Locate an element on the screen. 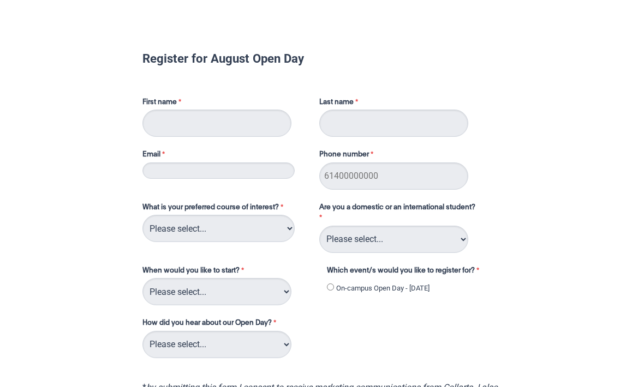  label: How did you hear about our Open Day? is located at coordinates (211, 325).